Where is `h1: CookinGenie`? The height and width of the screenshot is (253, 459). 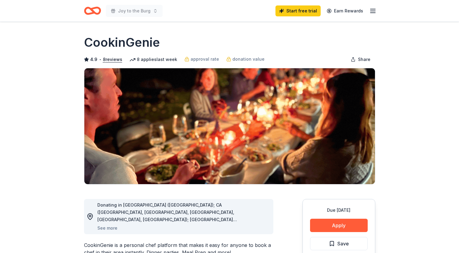
h1: CookinGenie is located at coordinates (122, 42).